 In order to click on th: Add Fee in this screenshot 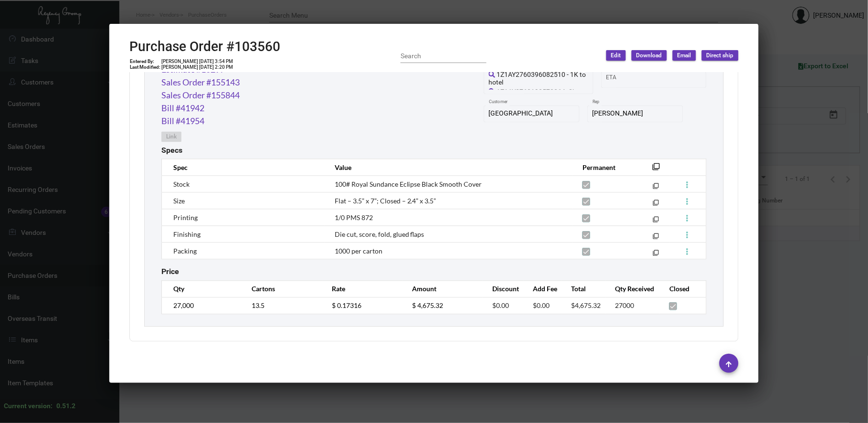, I will do `click(543, 289)`.